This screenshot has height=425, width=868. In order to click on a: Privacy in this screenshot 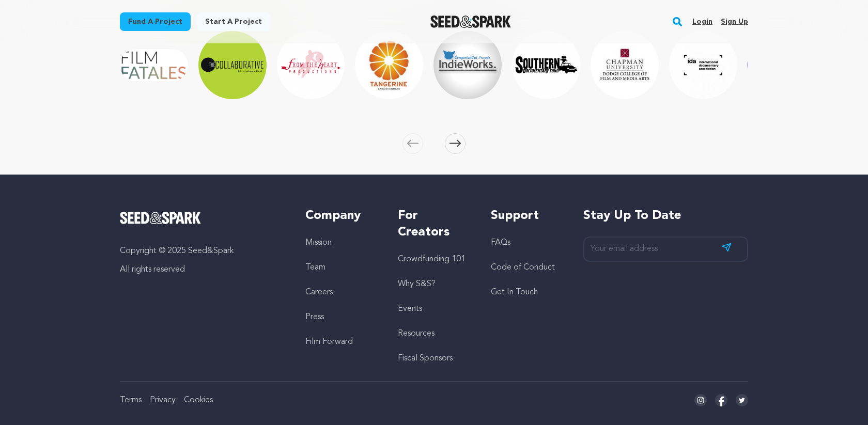, I will do `click(163, 400)`.